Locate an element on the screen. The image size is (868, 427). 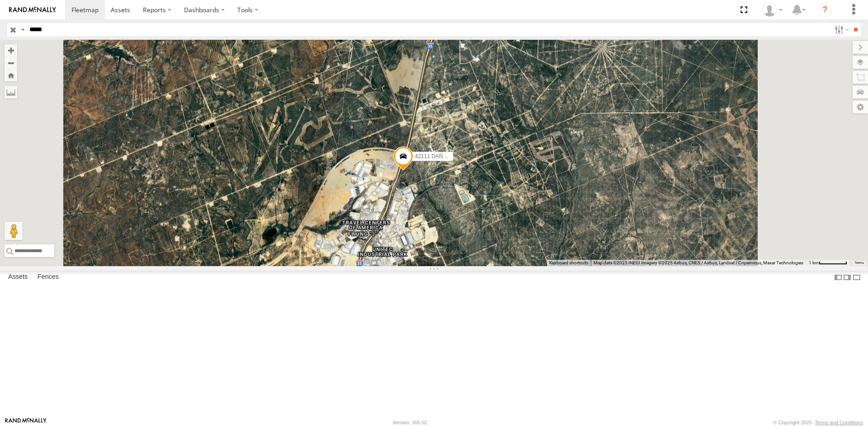
a: Visit our Website is located at coordinates (26, 423).